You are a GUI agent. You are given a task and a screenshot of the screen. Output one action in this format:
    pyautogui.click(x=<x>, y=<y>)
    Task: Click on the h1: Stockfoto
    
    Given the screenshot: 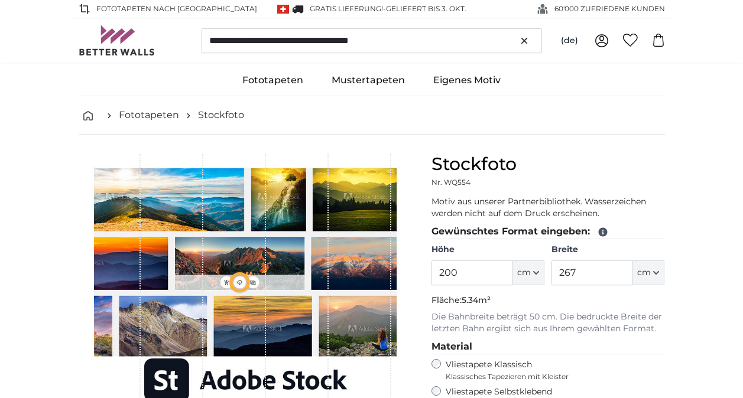 What is the action you would take?
    pyautogui.click(x=548, y=164)
    